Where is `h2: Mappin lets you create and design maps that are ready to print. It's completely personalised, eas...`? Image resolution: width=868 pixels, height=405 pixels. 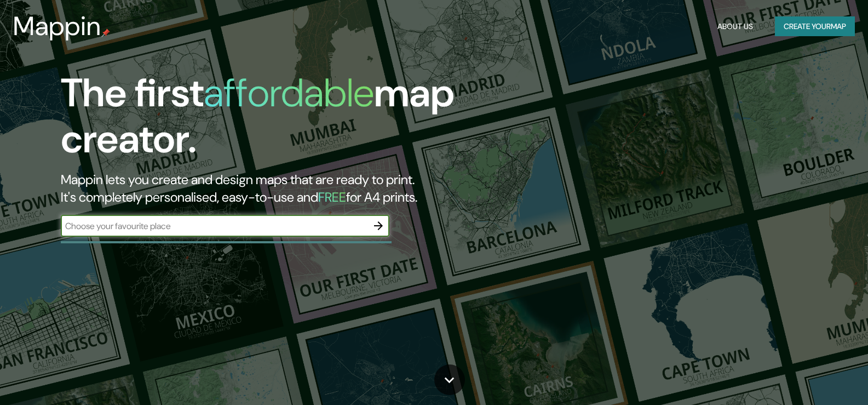 h2: Mappin lets you create and design maps that are ready to print. It's completely personalised, eas... is located at coordinates (278, 188).